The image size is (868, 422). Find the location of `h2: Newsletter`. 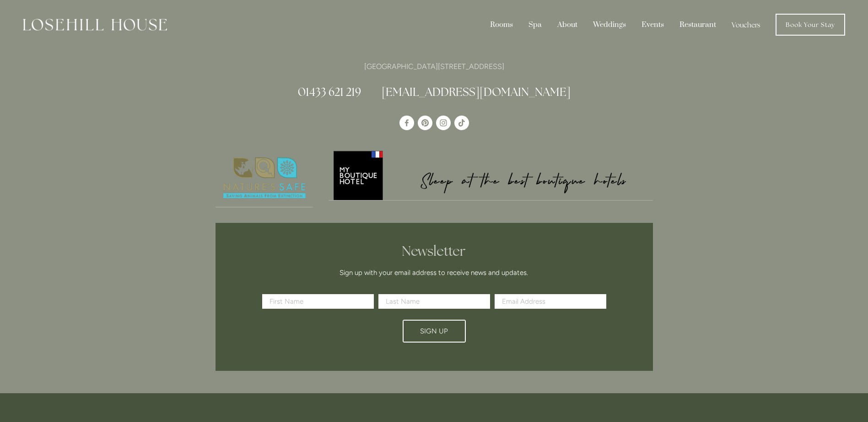

h2: Newsletter is located at coordinates (434, 251).